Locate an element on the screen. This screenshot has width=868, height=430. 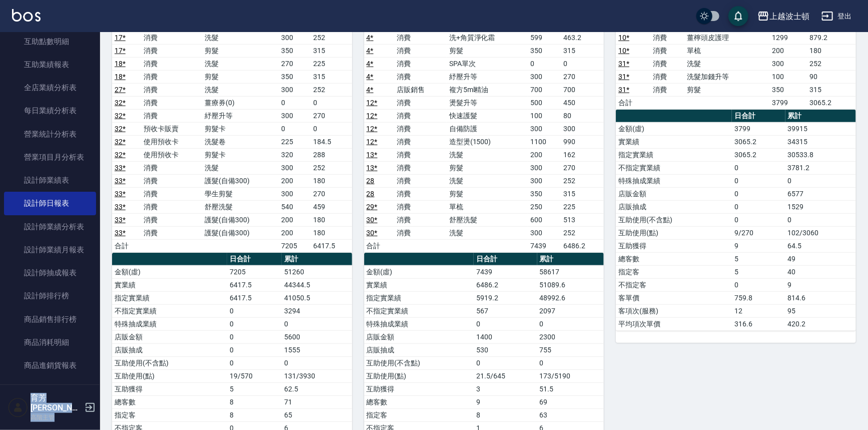
td: 9 is located at coordinates (758, 246).